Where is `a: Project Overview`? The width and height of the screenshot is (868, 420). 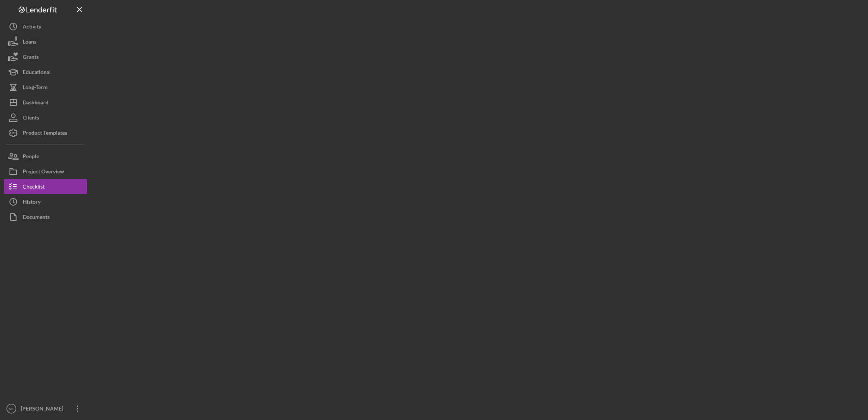 a: Project Overview is located at coordinates (45, 171).